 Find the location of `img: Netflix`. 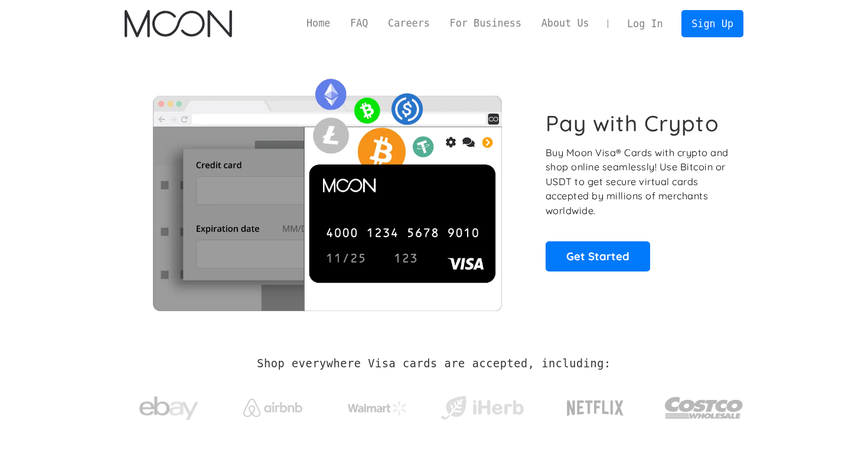

img: Netflix is located at coordinates (595, 408).